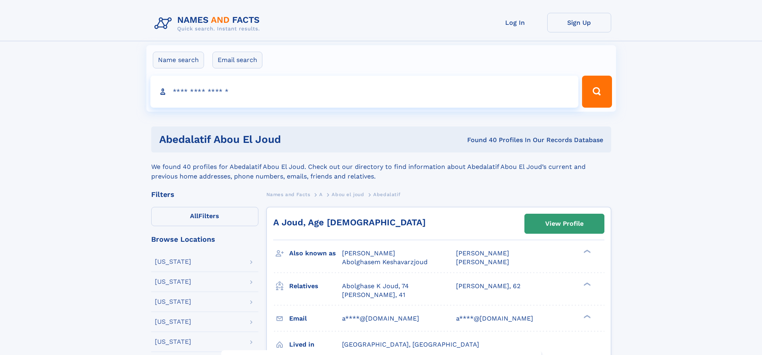  Describe the element at coordinates (209, 24) in the screenshot. I see `img: Logo Names and Facts` at that location.